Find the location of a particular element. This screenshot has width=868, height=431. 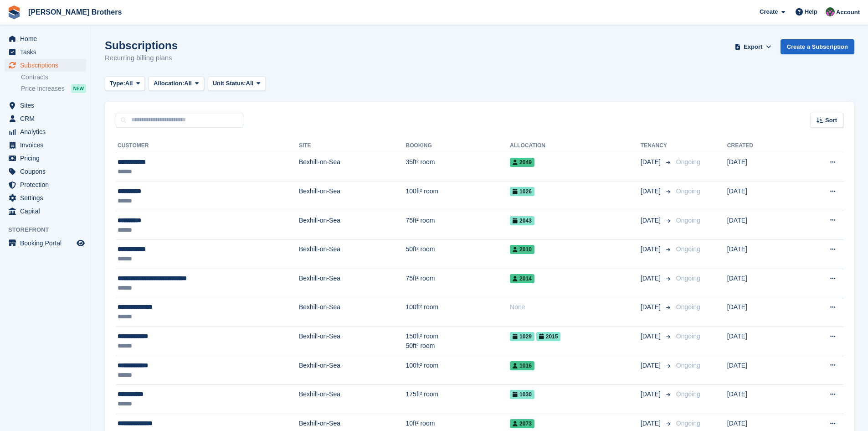

img: Nick Wright is located at coordinates (830, 12).